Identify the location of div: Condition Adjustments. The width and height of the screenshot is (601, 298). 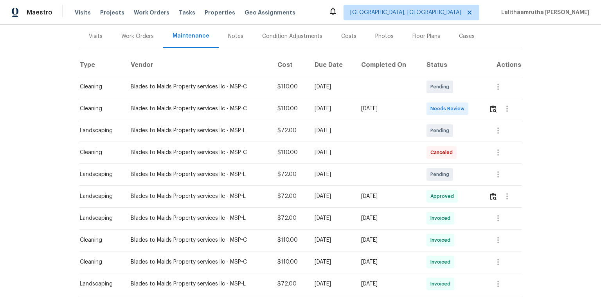
(292, 36).